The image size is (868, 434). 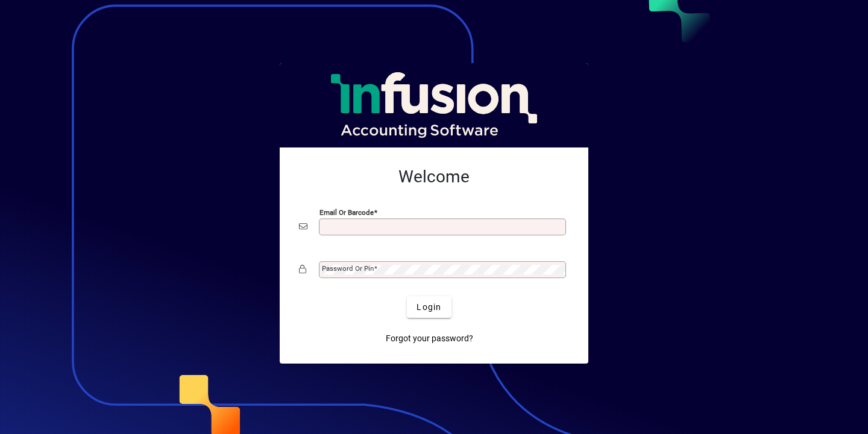 I want to click on button: Login, so click(x=428, y=307).